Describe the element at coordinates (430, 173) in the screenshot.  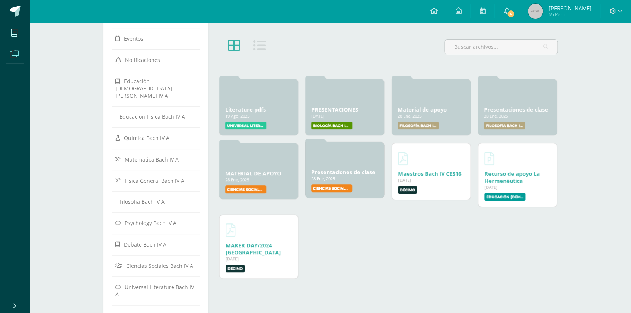
I see `a: Maestros Bach IV CES16` at that location.